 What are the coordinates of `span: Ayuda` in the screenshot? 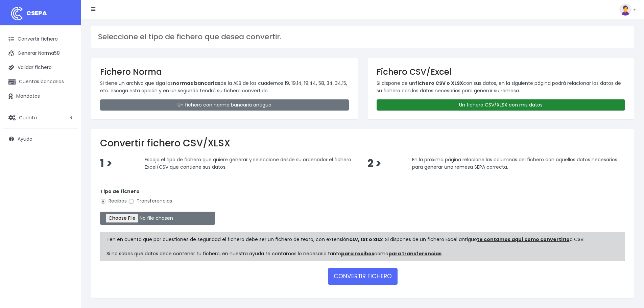 It's located at (25, 139).